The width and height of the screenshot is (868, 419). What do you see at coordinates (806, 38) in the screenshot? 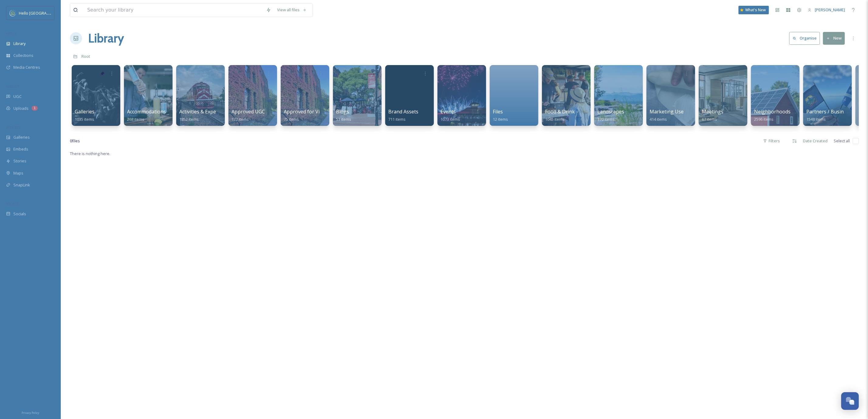
I see `a: Organise` at bounding box center [806, 38].